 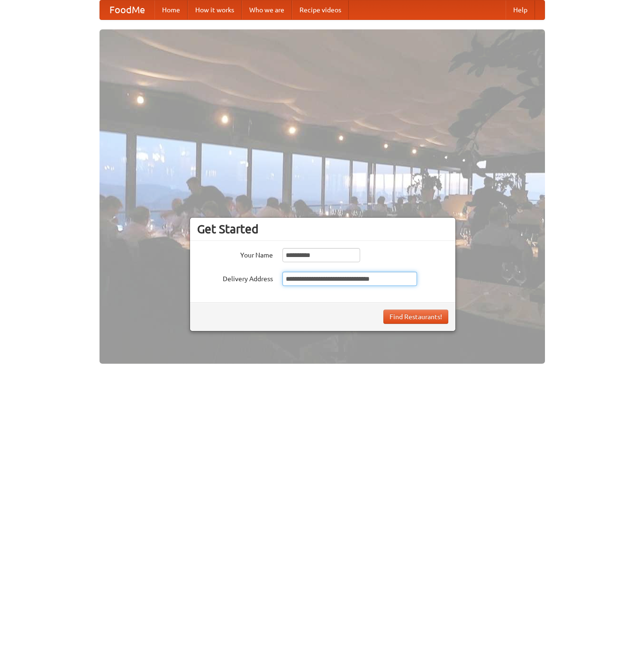 I want to click on a: Home, so click(x=171, y=10).